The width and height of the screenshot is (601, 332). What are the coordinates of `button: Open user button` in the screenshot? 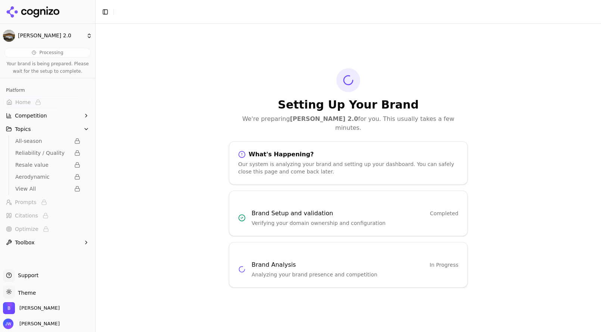 It's located at (31, 324).